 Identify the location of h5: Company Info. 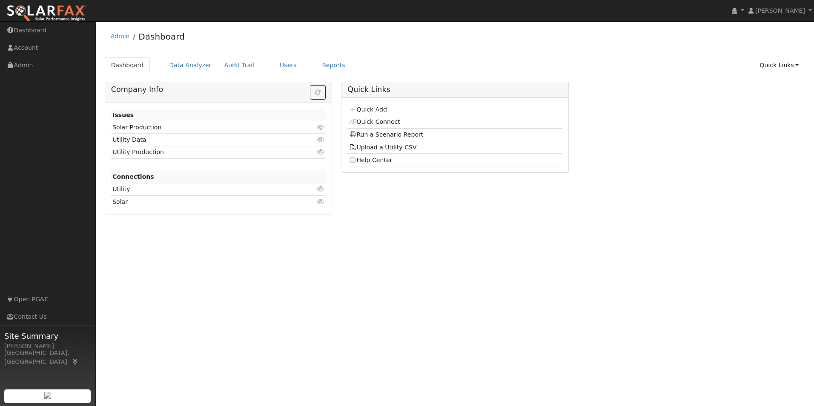
(218, 89).